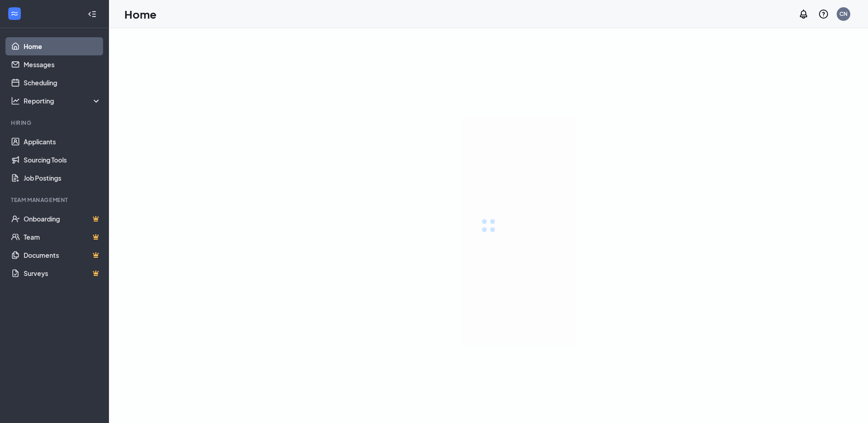 Image resolution: width=868 pixels, height=423 pixels. What do you see at coordinates (92, 14) in the screenshot?
I see `svg: Collapse` at bounding box center [92, 14].